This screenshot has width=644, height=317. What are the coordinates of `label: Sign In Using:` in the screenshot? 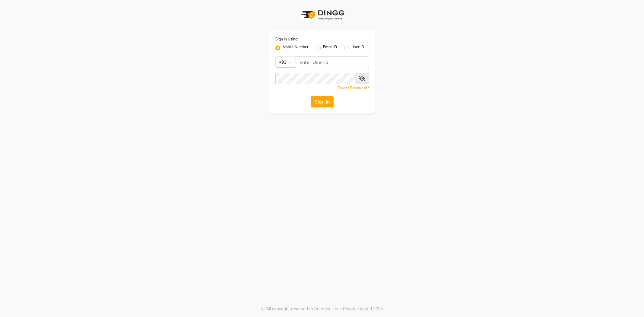 It's located at (287, 39).